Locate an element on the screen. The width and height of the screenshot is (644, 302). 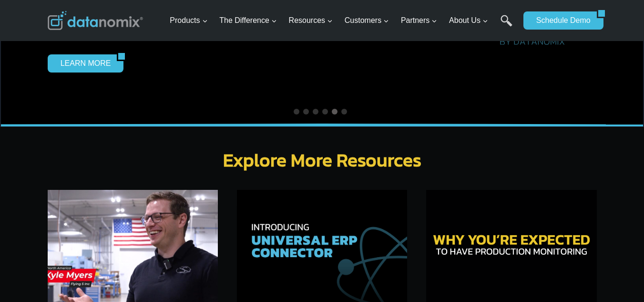
a: Schedule Demo is located at coordinates (560, 20).